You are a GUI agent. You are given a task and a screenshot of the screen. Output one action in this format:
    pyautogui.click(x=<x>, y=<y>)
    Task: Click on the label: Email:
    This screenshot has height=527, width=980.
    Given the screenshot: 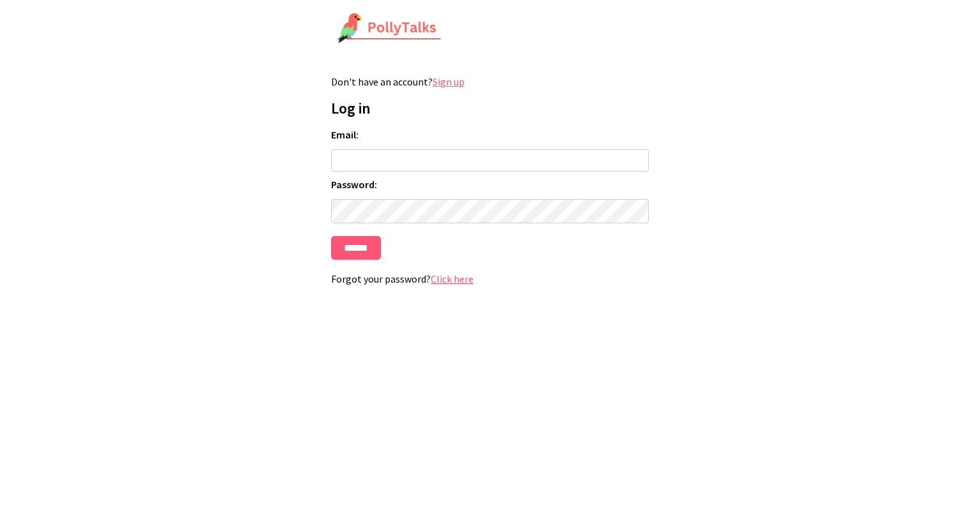 What is the action you would take?
    pyautogui.click(x=490, y=134)
    